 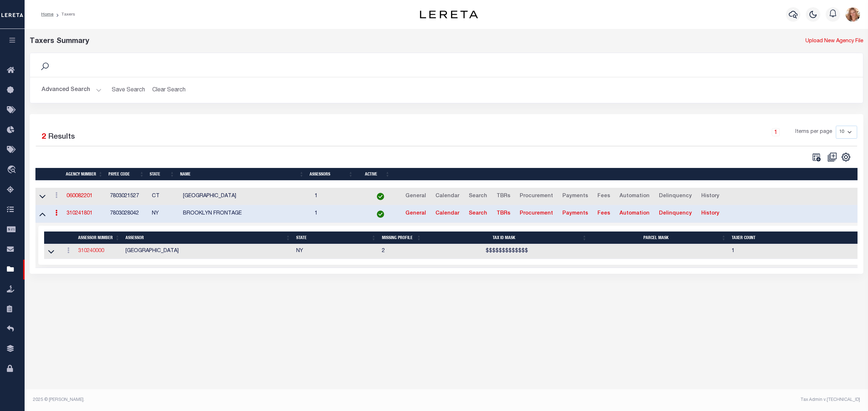 What do you see at coordinates (126, 174) in the screenshot?
I see `th: Payee Code: activate to sort column ascending` at bounding box center [126, 174].